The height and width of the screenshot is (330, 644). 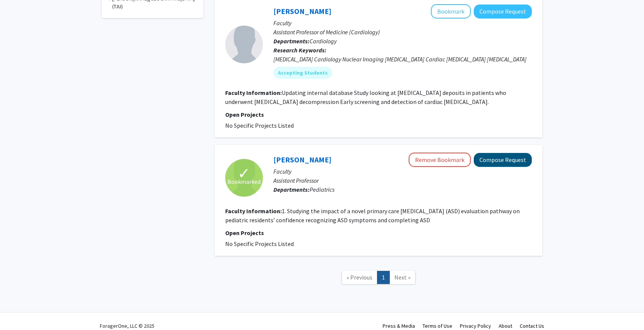 What do you see at coordinates (359, 277) in the screenshot?
I see `a: Previous Page` at bounding box center [359, 277].